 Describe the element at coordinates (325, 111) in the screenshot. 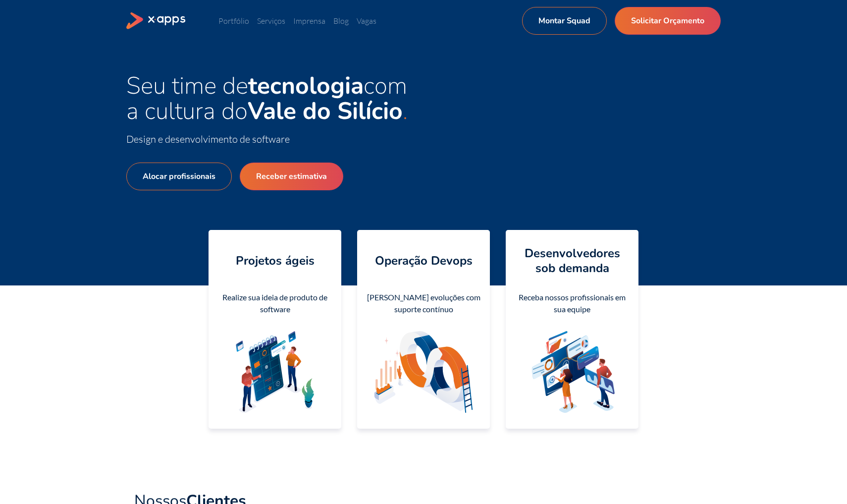

I see `strong: Vale do Silício` at that location.